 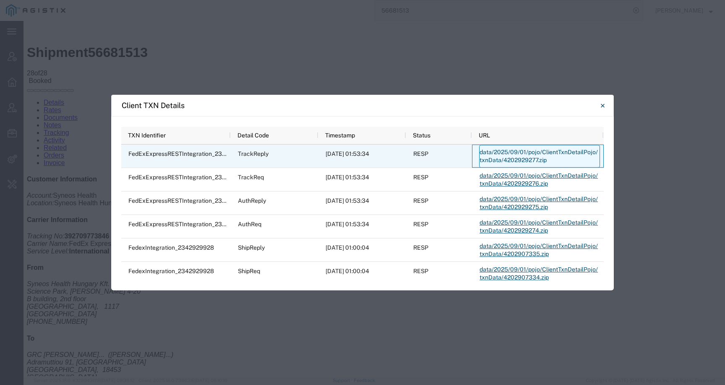 What do you see at coordinates (539, 180) in the screenshot?
I see `a: data/2025/09/01/pojo/ClientTxnDetailPojo/txnData/4202929276.zip` at bounding box center [539, 180].